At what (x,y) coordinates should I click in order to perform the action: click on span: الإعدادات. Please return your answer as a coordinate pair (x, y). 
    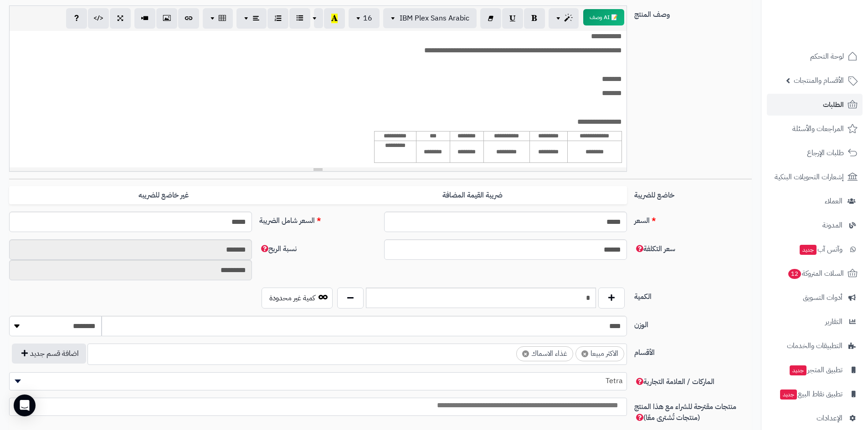
    Looking at the image, I should click on (829, 419).